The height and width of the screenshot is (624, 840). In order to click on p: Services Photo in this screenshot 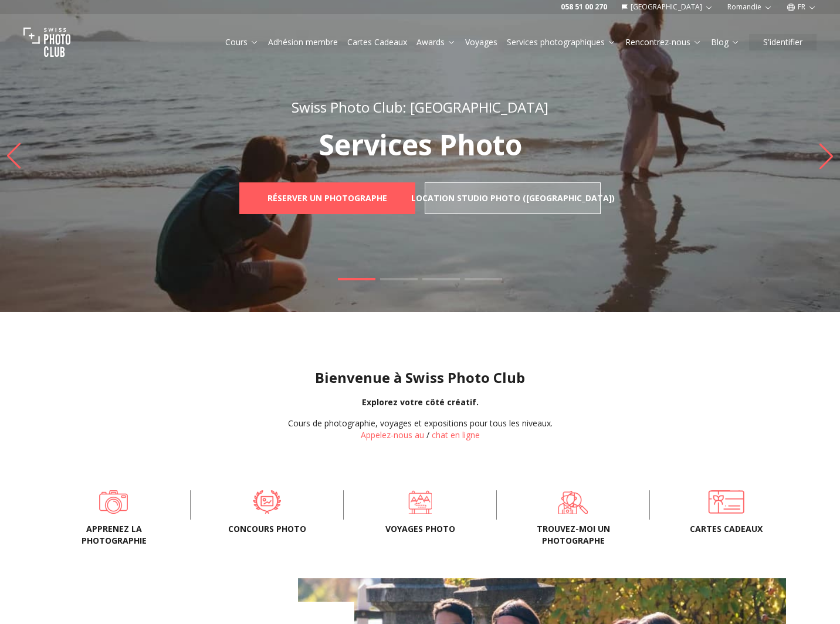, I will do `click(420, 145)`.